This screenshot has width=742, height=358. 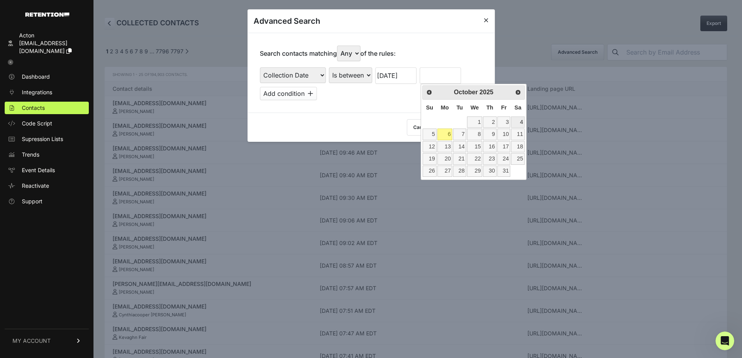 I want to click on a: 22, so click(x=475, y=159).